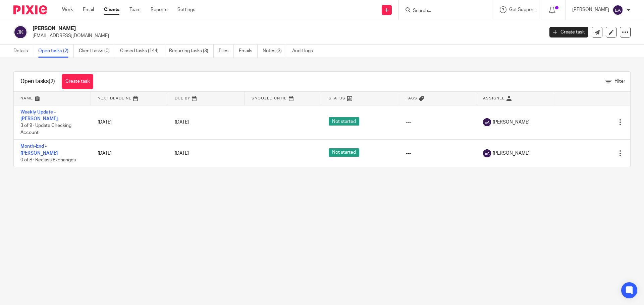  Describe the element at coordinates (159, 10) in the screenshot. I see `a: Reports` at that location.